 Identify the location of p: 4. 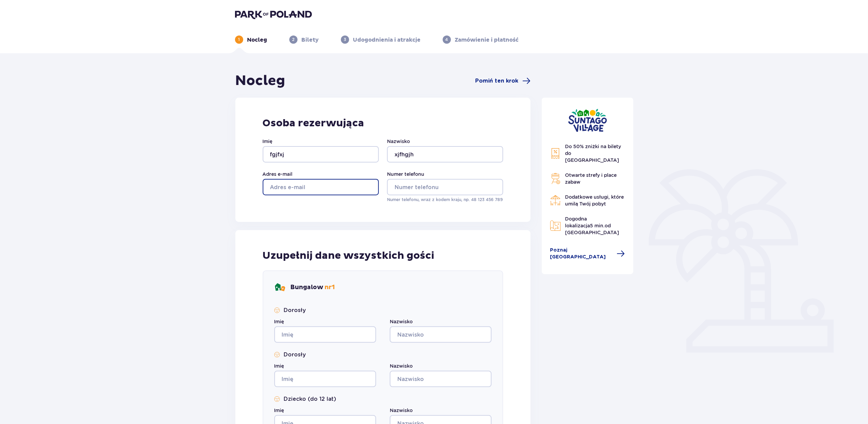
(446, 40).